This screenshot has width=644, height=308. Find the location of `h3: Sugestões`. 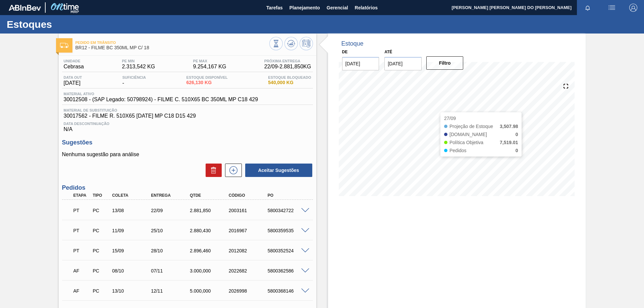

h3: Sugestões is located at coordinates (187, 143).